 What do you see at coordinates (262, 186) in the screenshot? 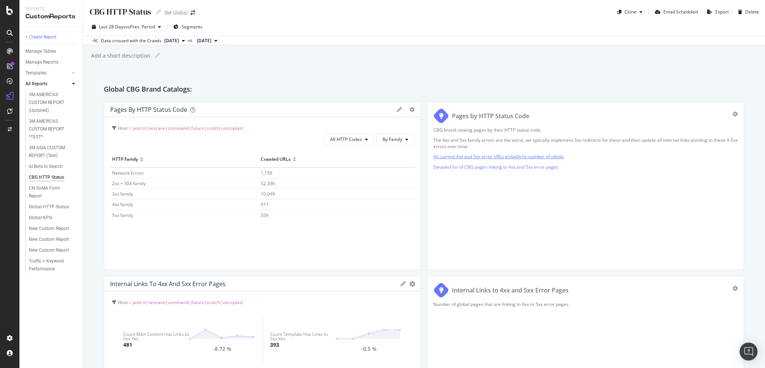
I see `div: Pages by HTTP Status CodegeargearHost = post-it|nexcare|command|futuro|scotch|viscoplastAll HTTP ...` at bounding box center [262, 186].